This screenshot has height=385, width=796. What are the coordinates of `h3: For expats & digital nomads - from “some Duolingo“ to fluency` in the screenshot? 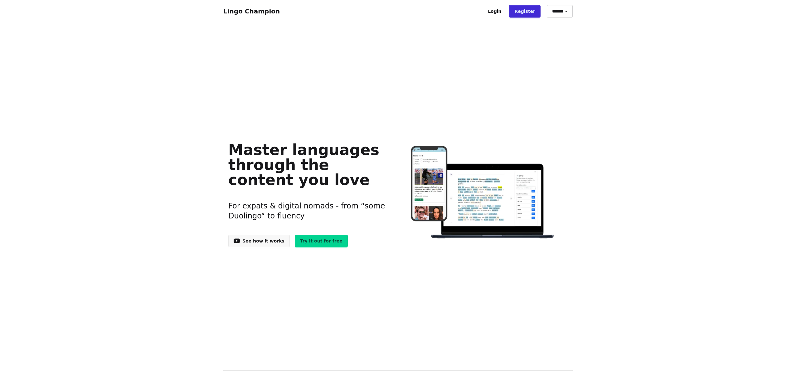 It's located at (308, 211).